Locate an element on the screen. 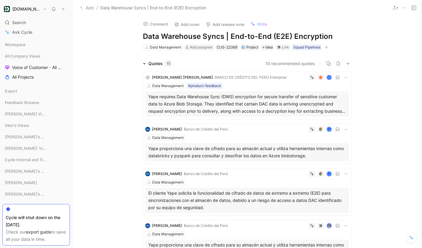 The height and width of the screenshot is (248, 422). div: Workspace is located at coordinates (36, 45).